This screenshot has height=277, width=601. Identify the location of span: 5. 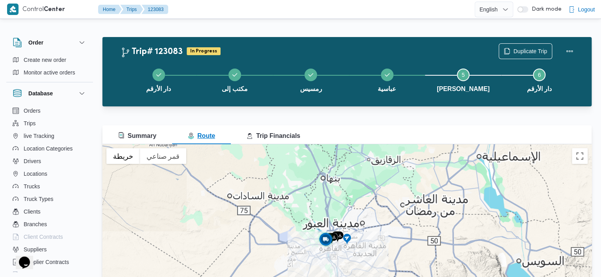
(463, 75).